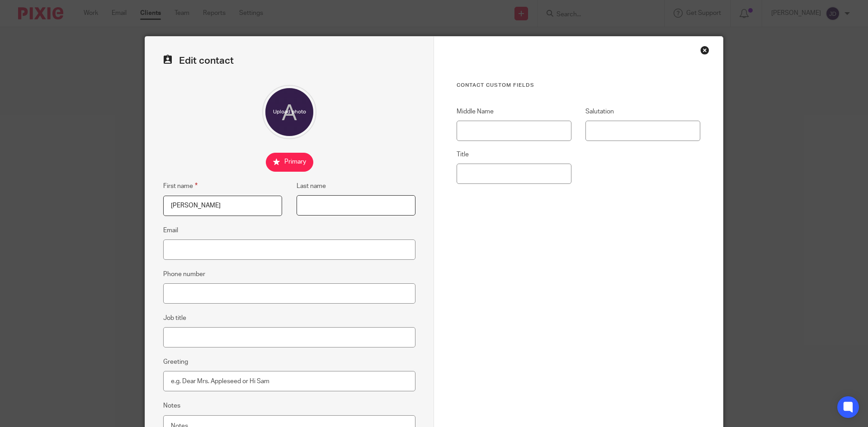 This screenshot has width=868, height=427. What do you see at coordinates (175, 362) in the screenshot?
I see `label: Greeting` at bounding box center [175, 362].